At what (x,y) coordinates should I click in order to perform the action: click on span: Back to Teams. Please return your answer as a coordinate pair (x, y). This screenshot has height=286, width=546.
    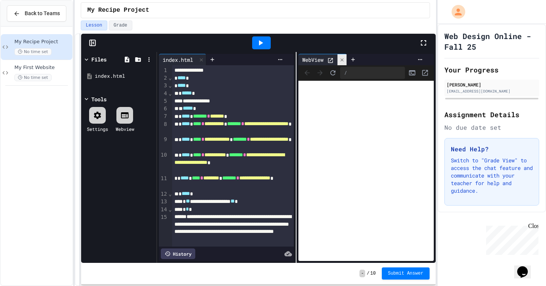
    Looking at the image, I should click on (42, 13).